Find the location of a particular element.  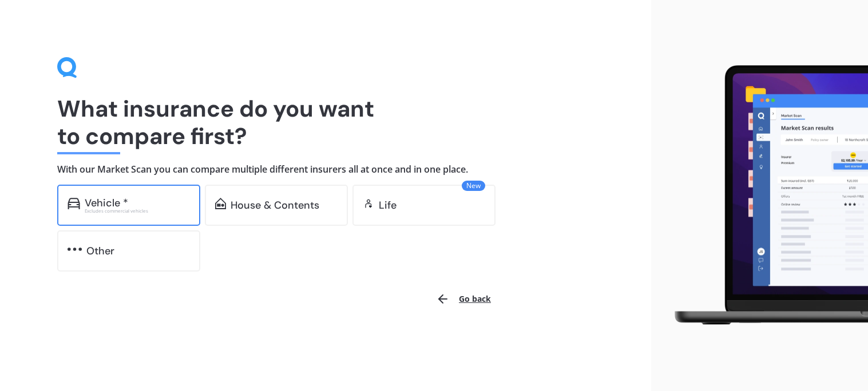

button: Go back is located at coordinates (463, 300).